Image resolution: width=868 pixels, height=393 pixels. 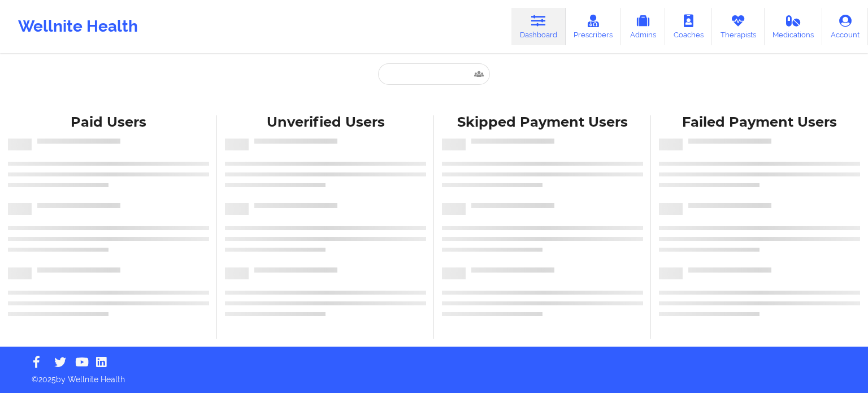 What do you see at coordinates (434, 375) in the screenshot?
I see `p: © 2025 by Wellnite Health` at bounding box center [434, 375].